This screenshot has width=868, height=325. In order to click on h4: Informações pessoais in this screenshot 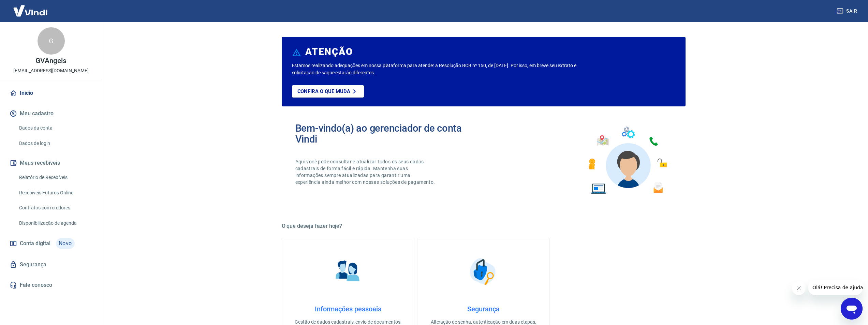, I will do `click(348, 309)`.